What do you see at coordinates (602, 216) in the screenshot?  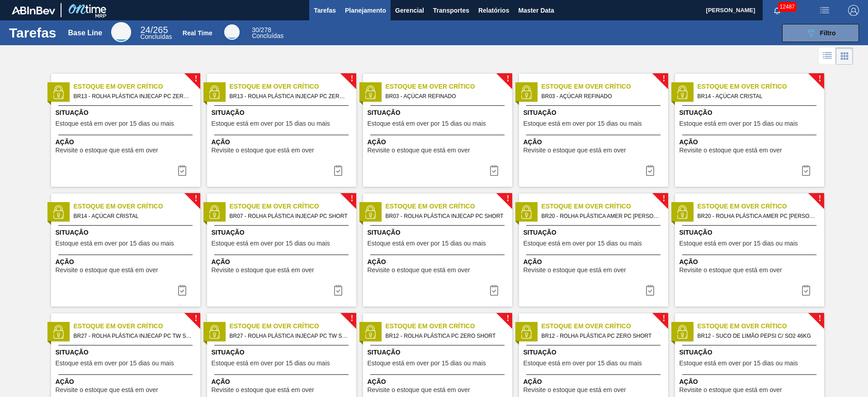 I see `span: BR20 - ROLHA PLÁSTICA AMER PC SHORT` at bounding box center [602, 216].